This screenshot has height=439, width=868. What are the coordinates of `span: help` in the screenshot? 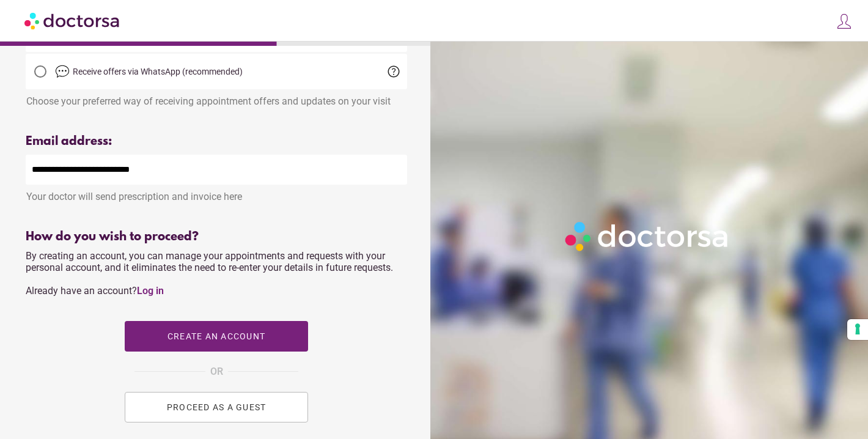 It's located at (393, 72).